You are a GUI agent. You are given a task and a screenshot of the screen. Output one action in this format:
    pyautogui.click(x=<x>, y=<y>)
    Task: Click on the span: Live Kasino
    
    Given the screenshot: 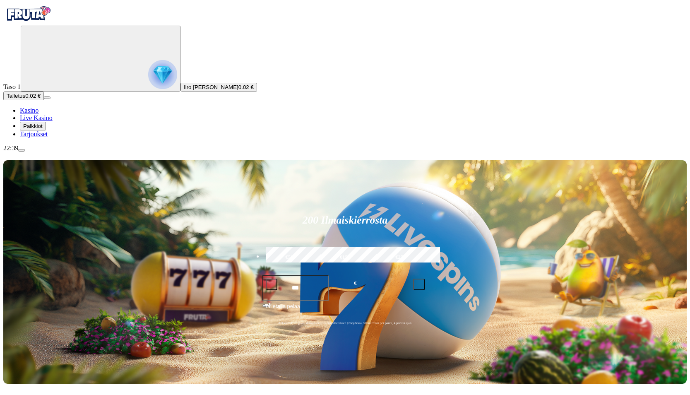 What is the action you would take?
    pyautogui.click(x=36, y=118)
    